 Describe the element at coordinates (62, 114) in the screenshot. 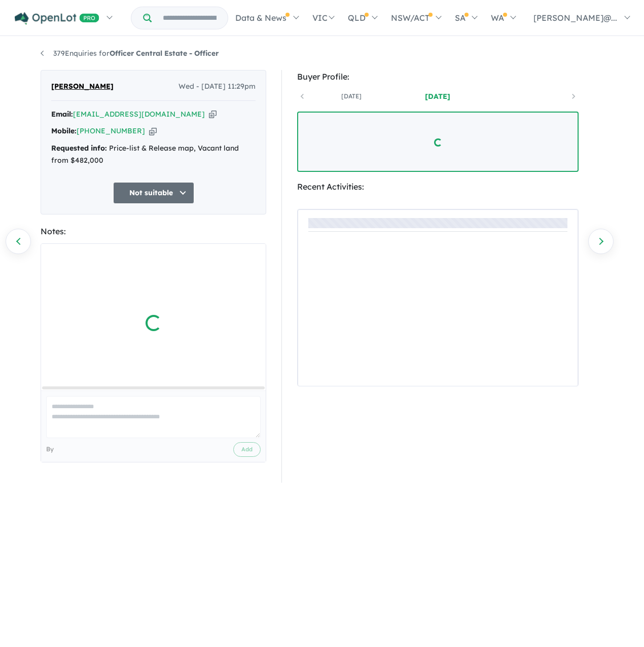

I see `strong: Email:` at that location.